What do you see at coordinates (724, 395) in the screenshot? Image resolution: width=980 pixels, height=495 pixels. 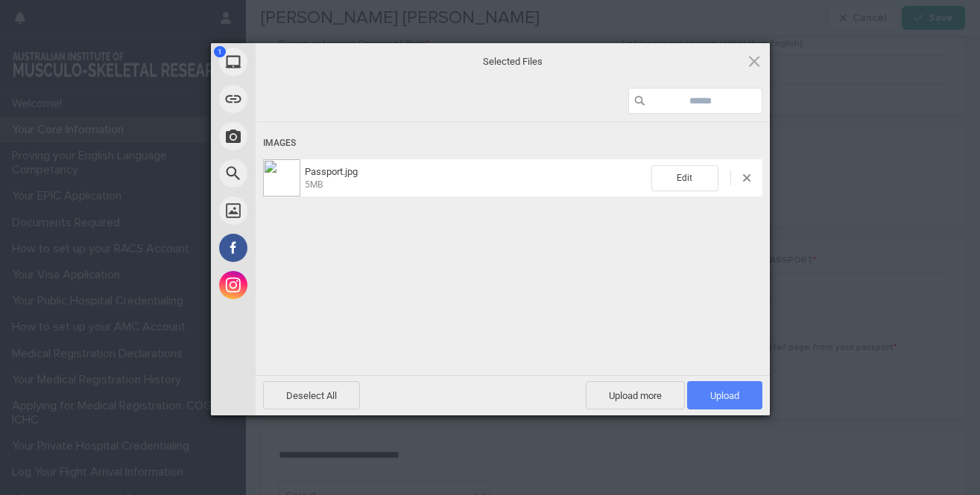 I see `span: Upload` at bounding box center [724, 395].